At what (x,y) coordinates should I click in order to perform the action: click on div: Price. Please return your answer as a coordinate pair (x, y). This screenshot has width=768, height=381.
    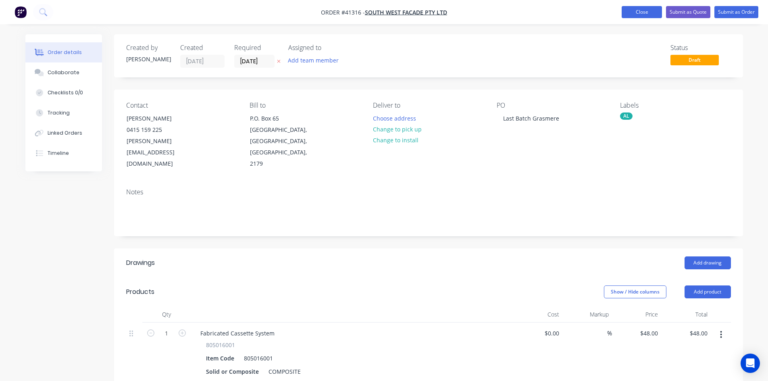
    Looking at the image, I should click on (637, 314).